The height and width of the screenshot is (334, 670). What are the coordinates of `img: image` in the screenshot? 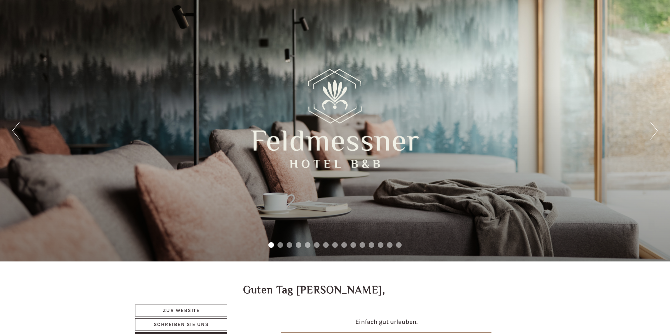 It's located at (386, 333).